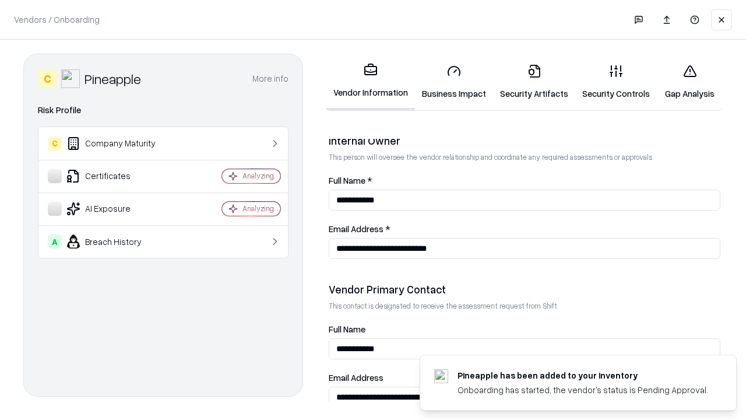  I want to click on div: Company Maturity, so click(117, 143).